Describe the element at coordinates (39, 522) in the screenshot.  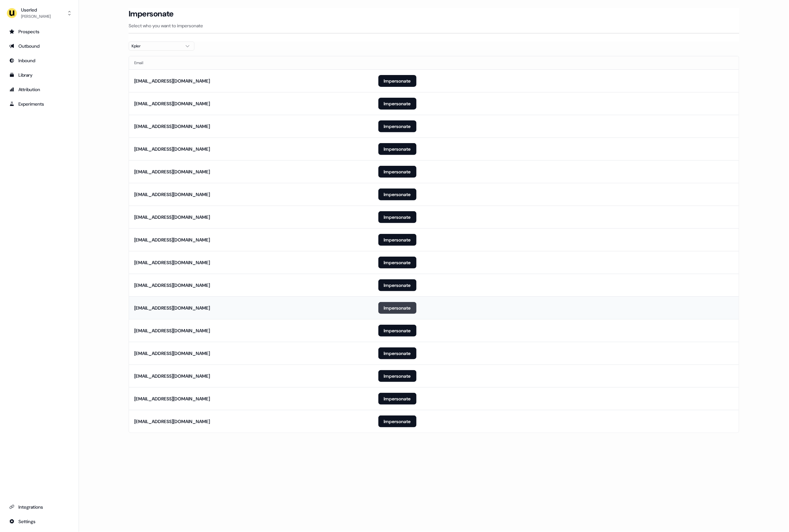
I see `div: Settings` at that location.